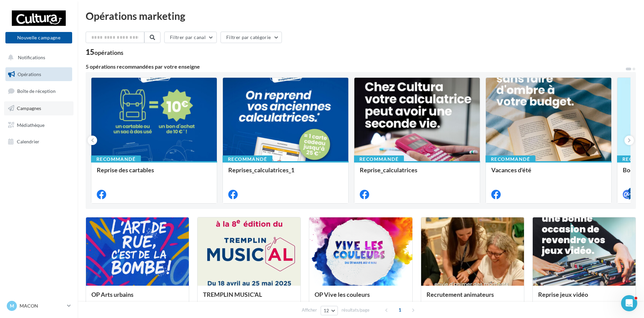 This screenshot has height=318, width=644. I want to click on span: Opérations, so click(29, 74).